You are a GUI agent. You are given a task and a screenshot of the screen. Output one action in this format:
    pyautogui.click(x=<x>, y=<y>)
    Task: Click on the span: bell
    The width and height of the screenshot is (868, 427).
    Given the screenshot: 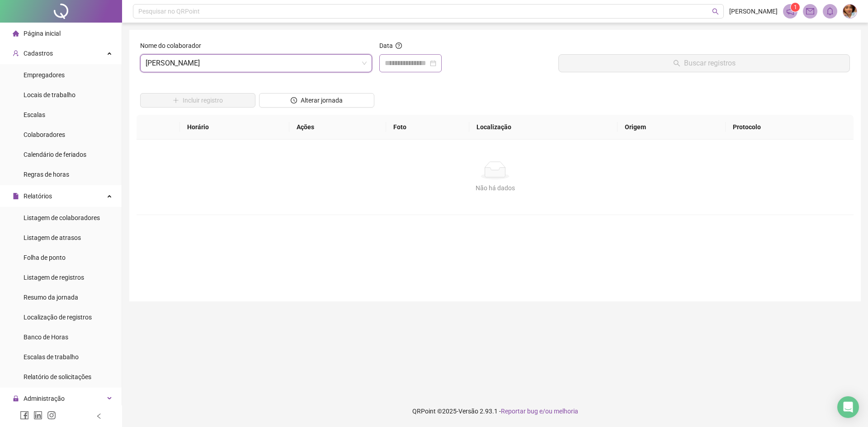 What is the action you would take?
    pyautogui.click(x=830, y=11)
    